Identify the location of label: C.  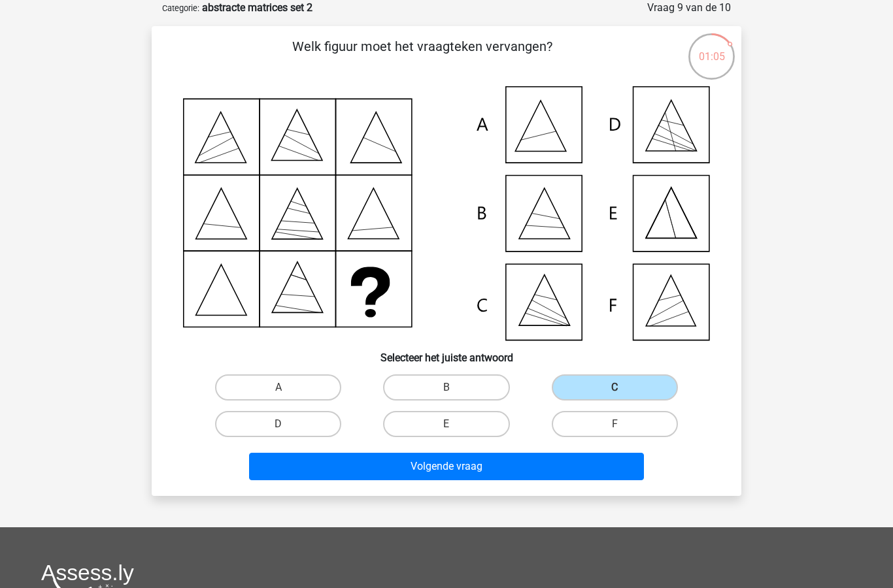
(614, 387).